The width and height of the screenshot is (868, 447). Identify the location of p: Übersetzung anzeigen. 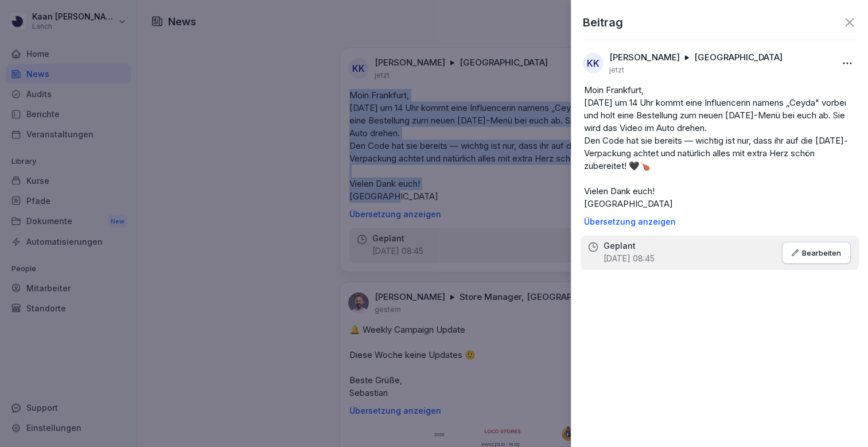
(719, 221).